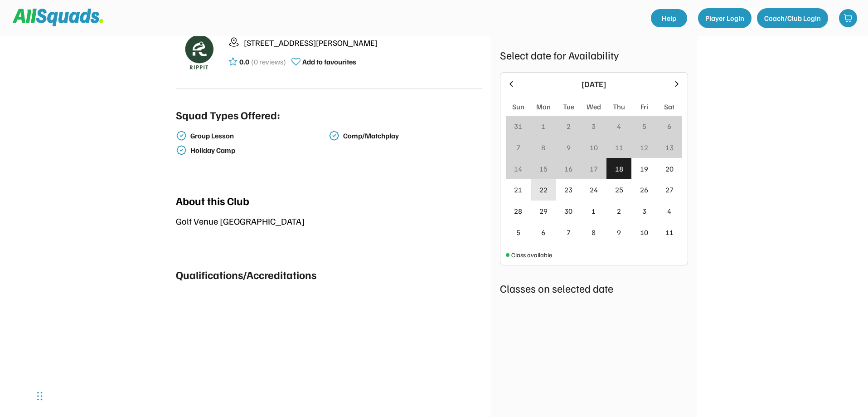  I want to click on div: 23, so click(568, 189).